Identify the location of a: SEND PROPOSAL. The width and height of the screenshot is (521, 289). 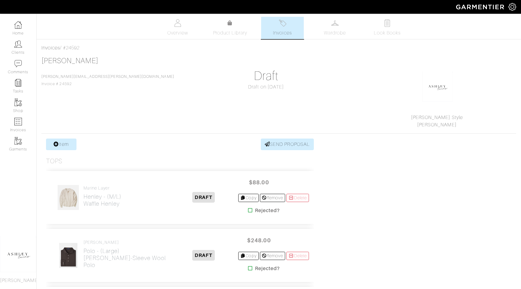
(288, 144).